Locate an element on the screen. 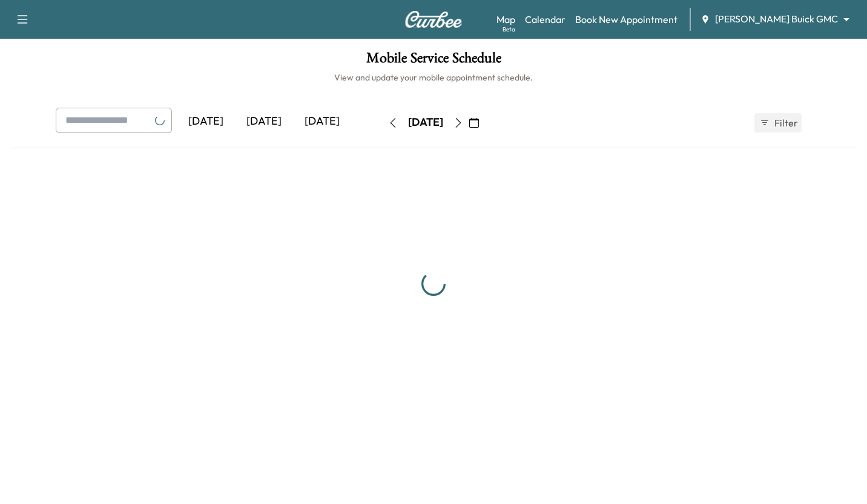  h6: View and update your mobile appointment schedule. is located at coordinates (434, 77).